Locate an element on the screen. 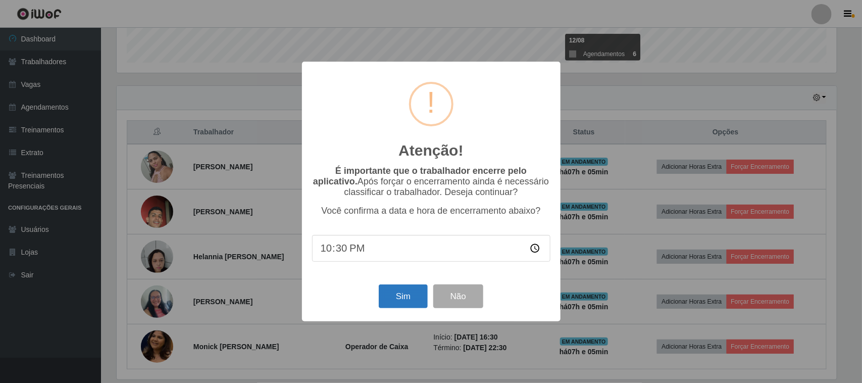 This screenshot has width=862, height=383. p: Você confirma a data e hora de encerramento abaixo? is located at coordinates (431, 210).